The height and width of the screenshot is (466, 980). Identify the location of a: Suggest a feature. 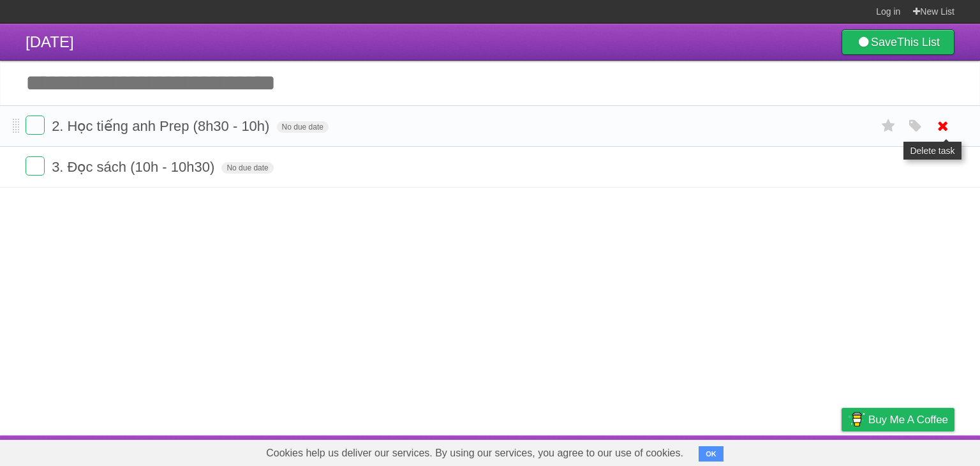
(914, 451).